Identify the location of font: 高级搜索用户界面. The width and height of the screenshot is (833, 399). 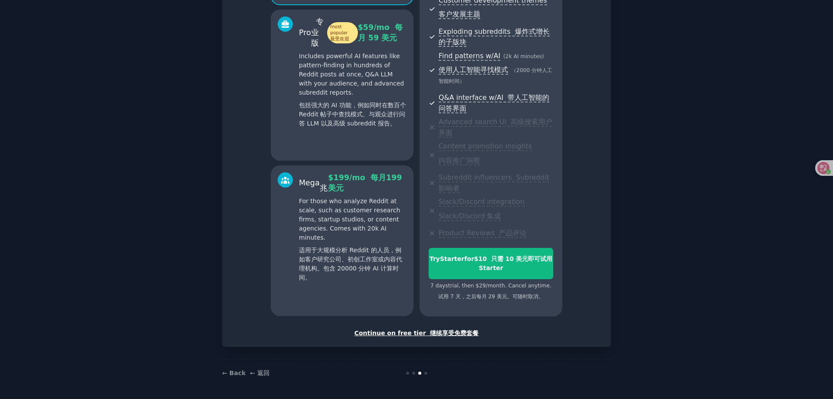
(496, 127).